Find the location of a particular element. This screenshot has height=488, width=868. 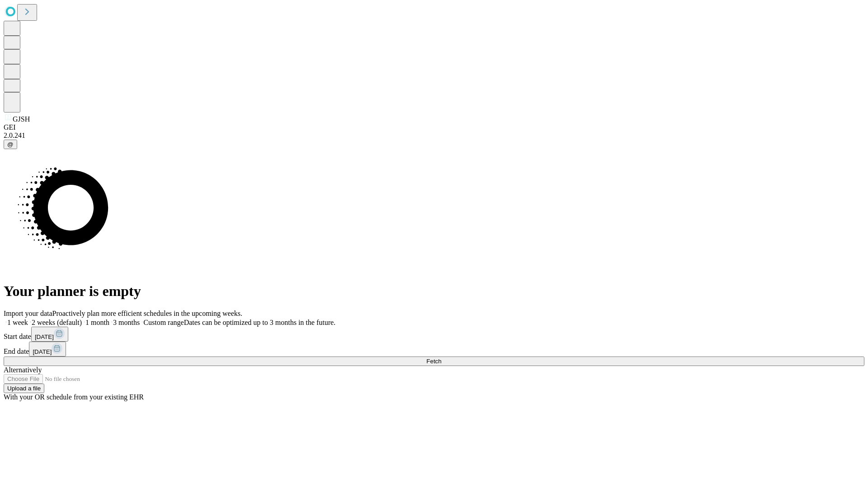

span: 1 month is located at coordinates (97, 322).